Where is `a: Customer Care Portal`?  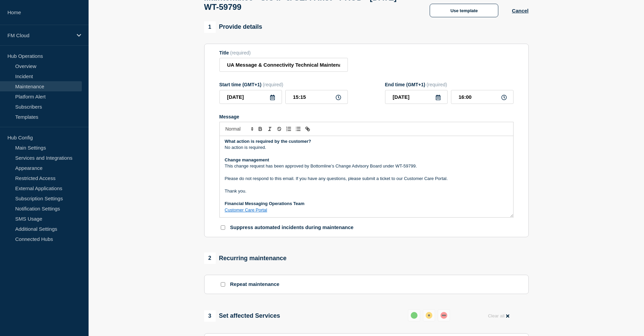
a: Customer Care Portal is located at coordinates (246, 210).